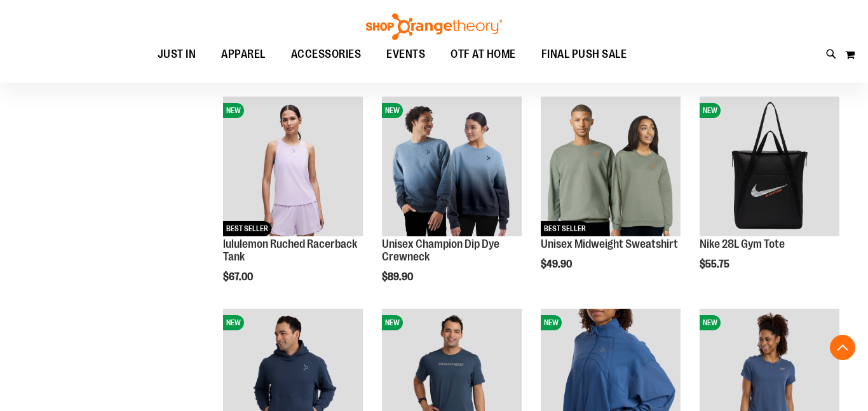 The height and width of the screenshot is (411, 868). I want to click on img: Nike 28L Gym Tote, so click(769, 167).